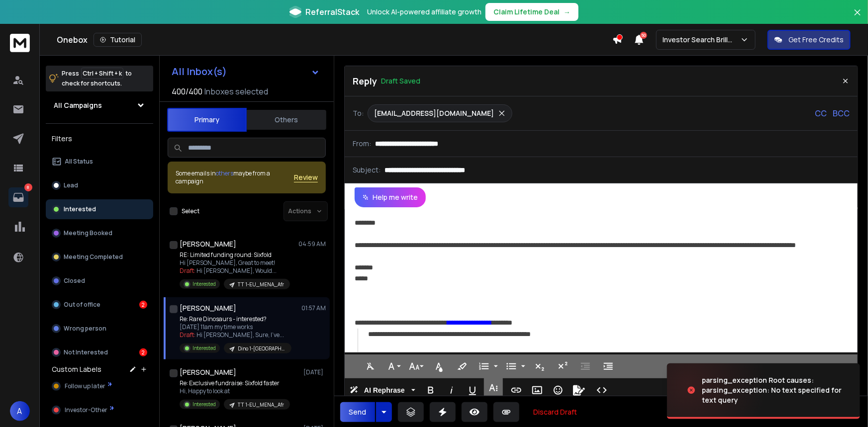  Describe the element at coordinates (85, 329) in the screenshot. I see `p: Wrong person` at that location.